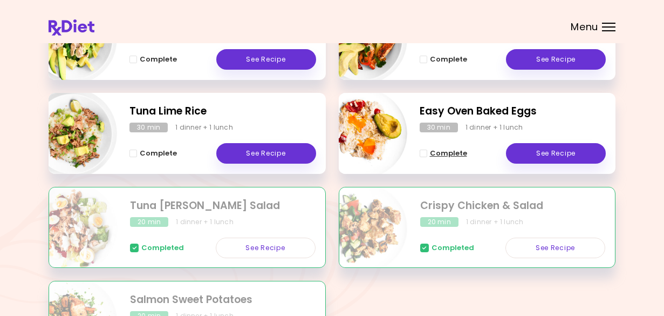 Image resolution: width=664 pixels, height=316 pixels. I want to click on img: Info - Tuna Cobb Salad, so click(73, 228).